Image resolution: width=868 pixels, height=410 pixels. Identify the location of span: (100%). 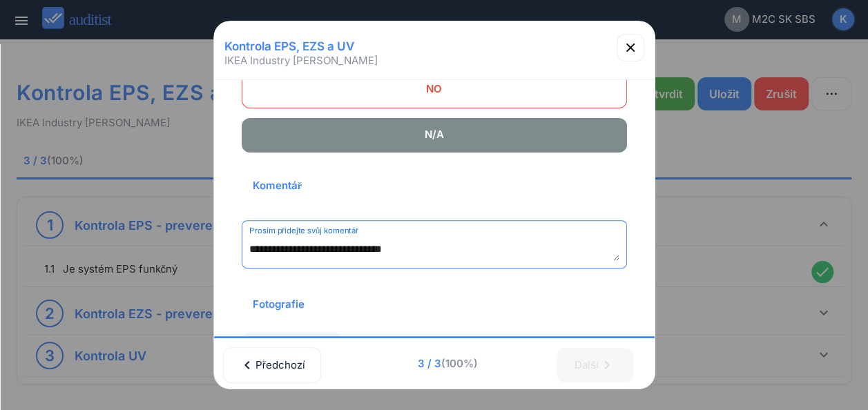
(460, 363).